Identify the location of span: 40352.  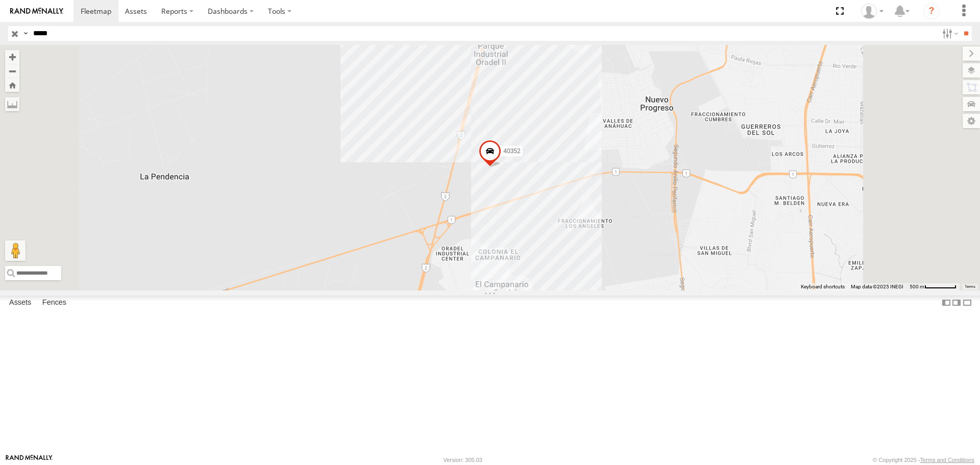
(511, 151).